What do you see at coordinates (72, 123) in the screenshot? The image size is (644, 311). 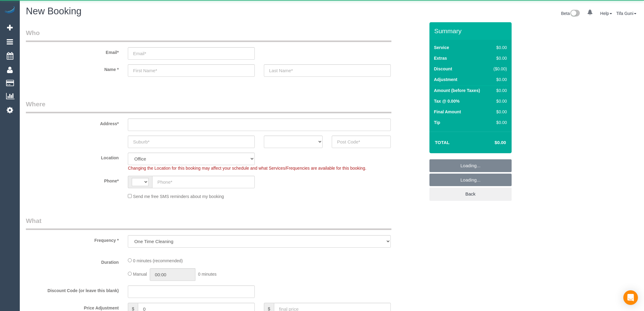 I see `label: Address*` at bounding box center [72, 123].